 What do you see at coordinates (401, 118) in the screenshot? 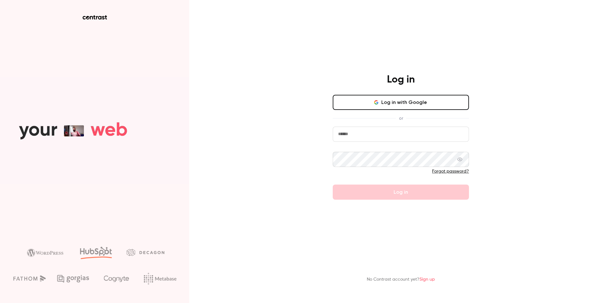
I see `span: or` at bounding box center [401, 118].